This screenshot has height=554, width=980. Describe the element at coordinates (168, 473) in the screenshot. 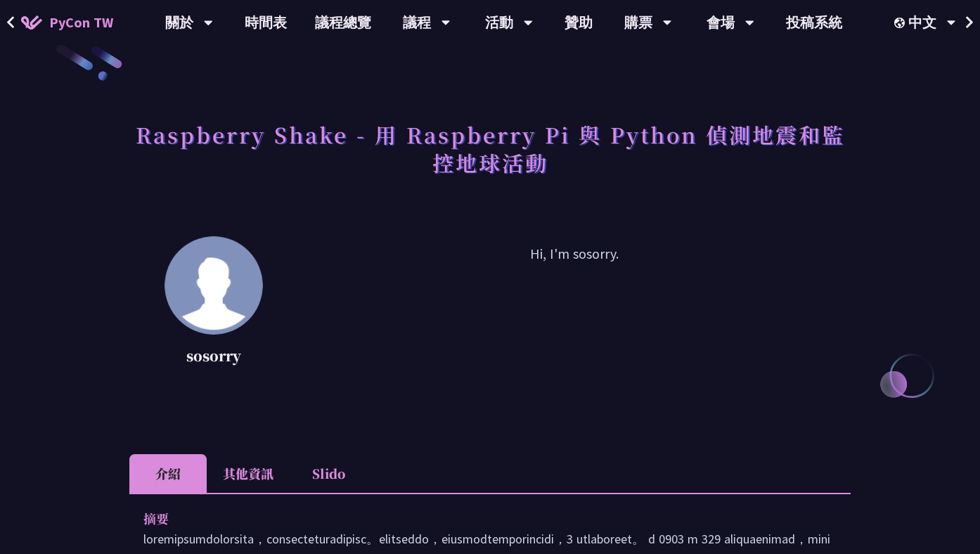

I see `li: 介紹` at that location.